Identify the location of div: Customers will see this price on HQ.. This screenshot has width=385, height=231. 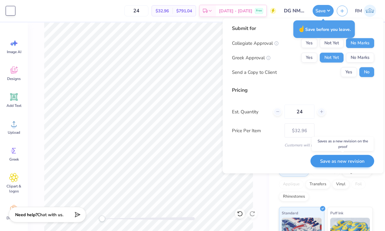
(303, 145).